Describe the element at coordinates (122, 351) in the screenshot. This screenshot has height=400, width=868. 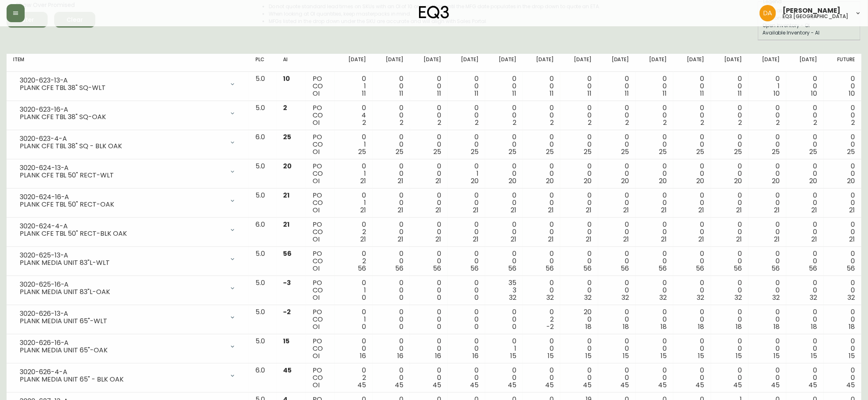
I see `div: PLANK MEDIA UNIT 65"-OAK` at that location.